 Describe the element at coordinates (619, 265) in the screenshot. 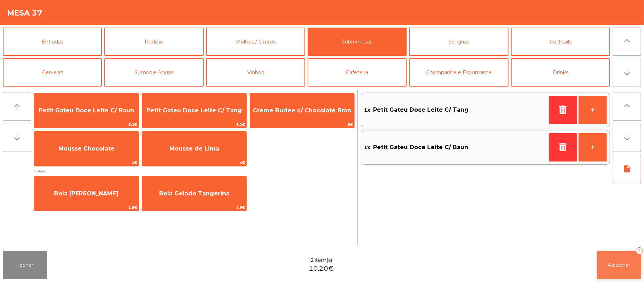

I see `button: Adicionar2` at that location.